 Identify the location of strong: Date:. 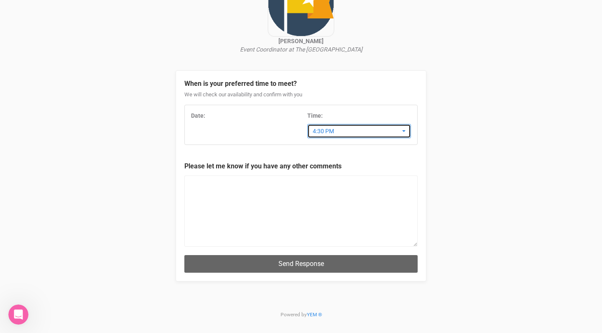
(198, 115).